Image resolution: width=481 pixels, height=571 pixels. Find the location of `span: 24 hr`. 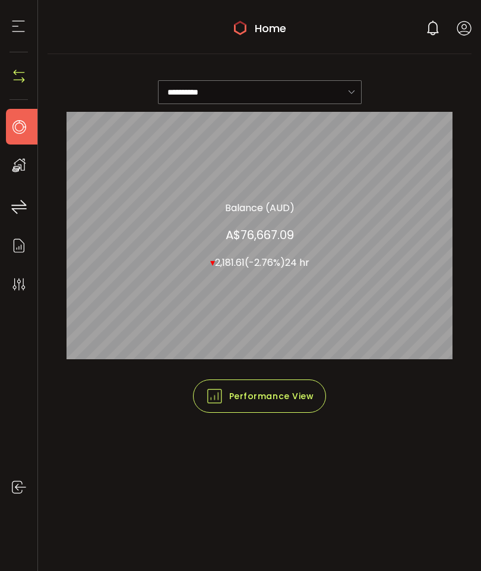

span: 24 hr is located at coordinates (297, 262).